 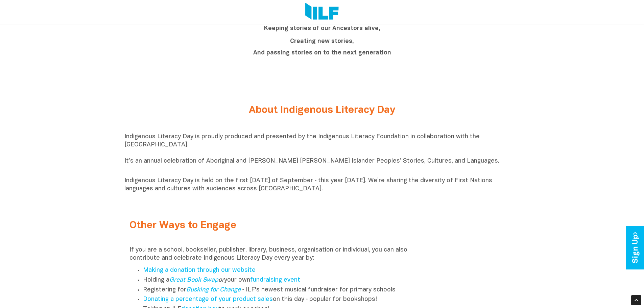 I want to click on li: Registering for ‑ ILF's newest musical fundraiser for primary schools, so click(x=279, y=290).